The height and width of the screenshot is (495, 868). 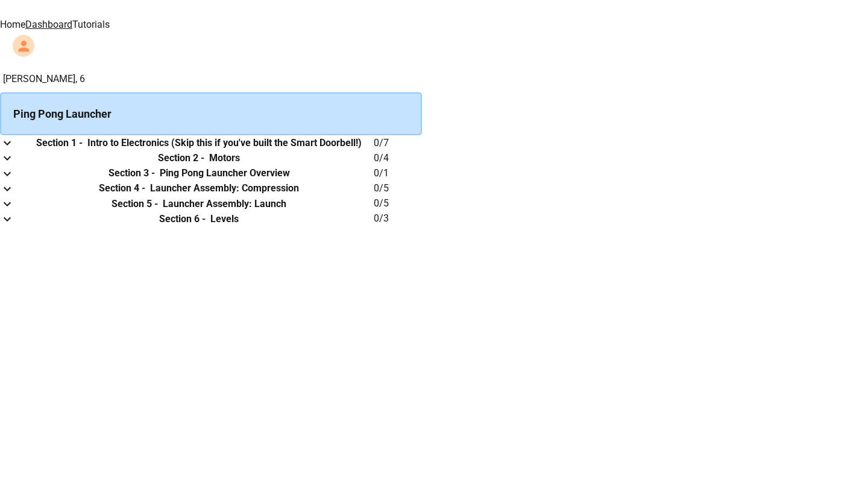 What do you see at coordinates (225, 158) in the screenshot?
I see `h6: Motors` at bounding box center [225, 158].